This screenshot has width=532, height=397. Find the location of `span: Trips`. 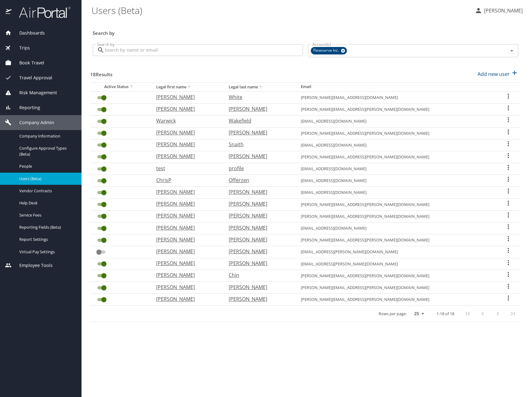

span: Trips is located at coordinates (20, 48).